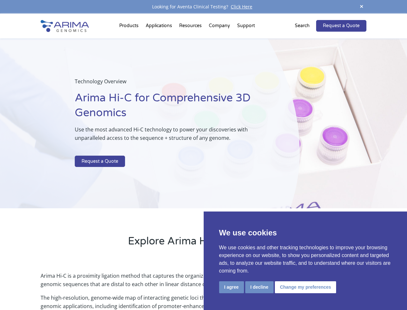  Describe the element at coordinates (171, 108) in the screenshot. I see `h1: Arima Hi-C for Comprehensive 3D Genomics` at that location.